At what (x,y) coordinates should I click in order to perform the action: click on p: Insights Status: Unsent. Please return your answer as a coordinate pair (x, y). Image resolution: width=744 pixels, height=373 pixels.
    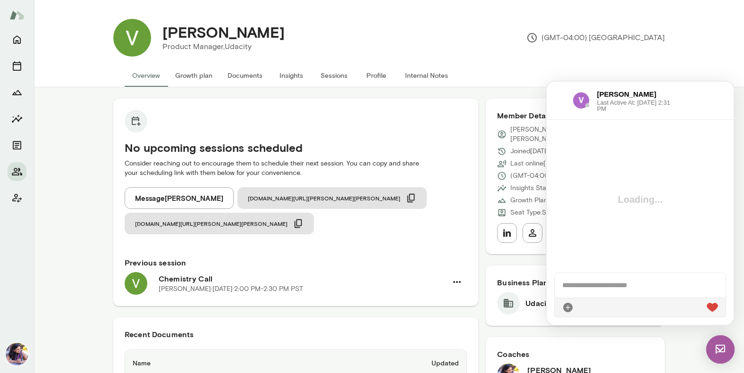
    Looking at the image, I should click on (544, 188).